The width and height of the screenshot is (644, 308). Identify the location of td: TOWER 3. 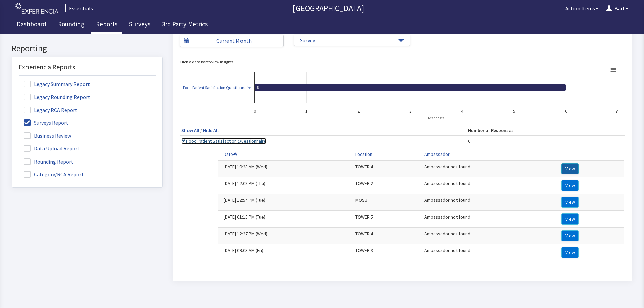
(385, 219).